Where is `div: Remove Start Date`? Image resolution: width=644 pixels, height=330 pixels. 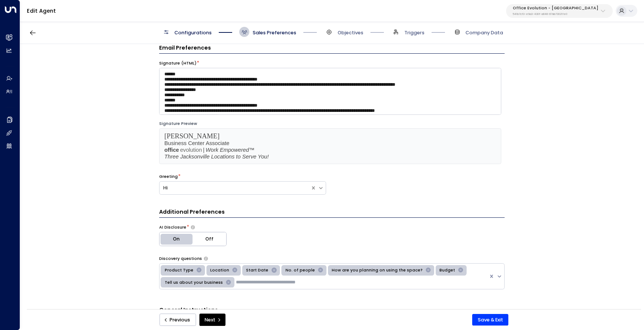
div: Remove Start Date is located at coordinates (274, 271).